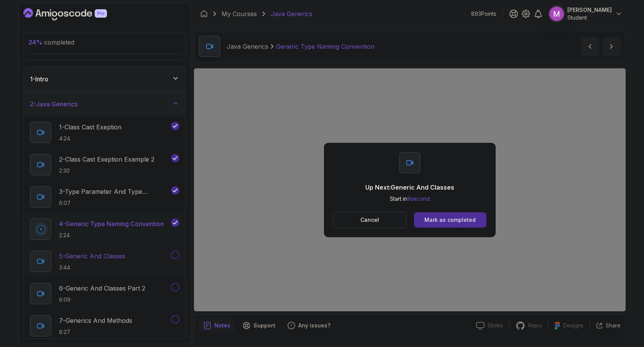  I want to click on p: Slides, so click(496, 325).